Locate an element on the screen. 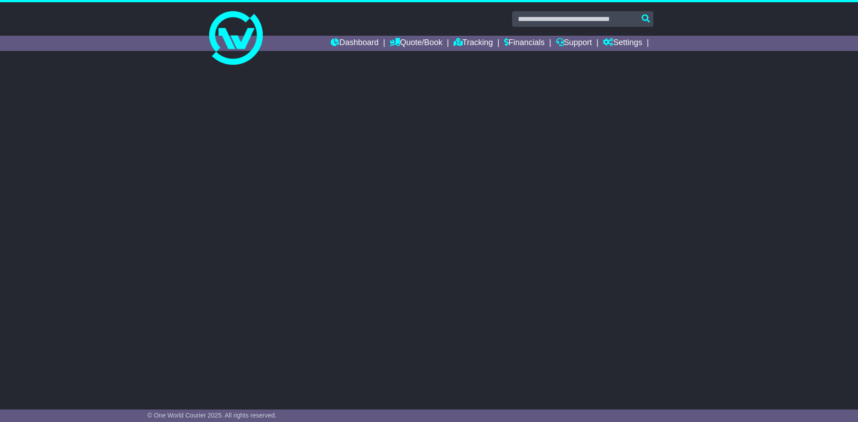  a: Financials is located at coordinates (524, 43).